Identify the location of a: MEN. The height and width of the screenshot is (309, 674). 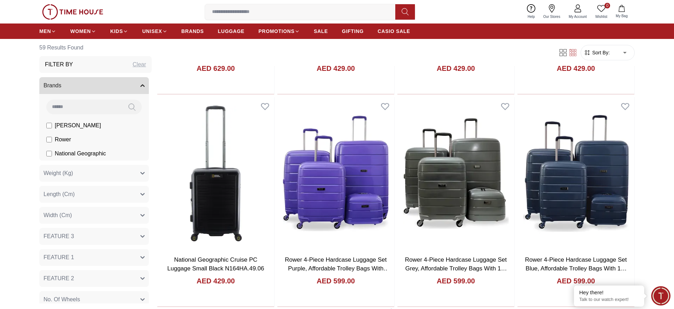
(48, 31).